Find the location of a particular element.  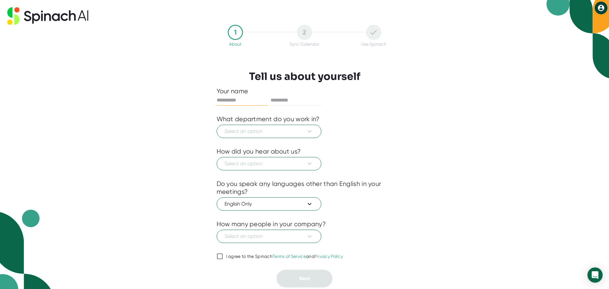

div: Use Spinach is located at coordinates (374, 44).